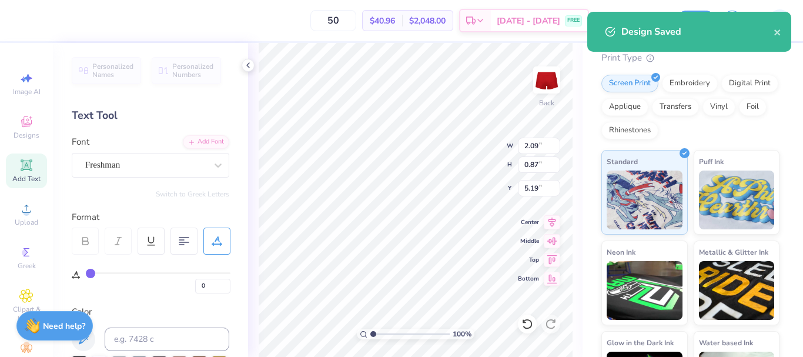 The width and height of the screenshot is (803, 357). Describe the element at coordinates (697, 32) in the screenshot. I see `div: Design Saved` at that location.